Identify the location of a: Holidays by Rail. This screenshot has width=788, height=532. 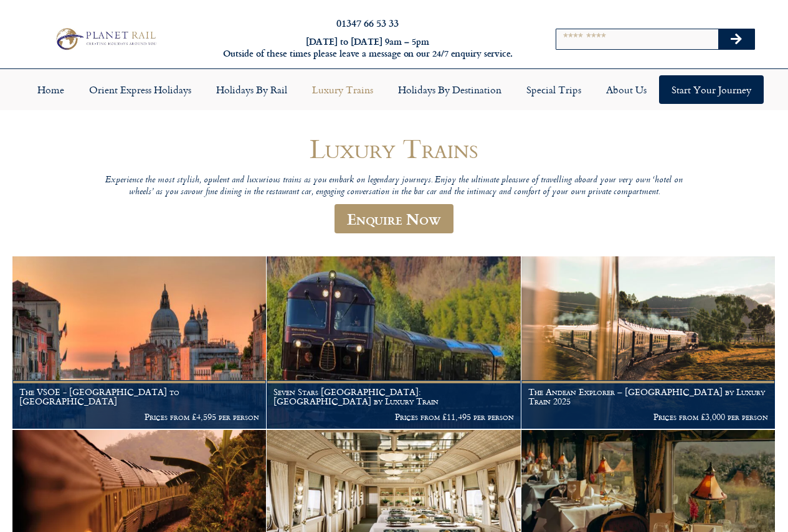
(252, 90).